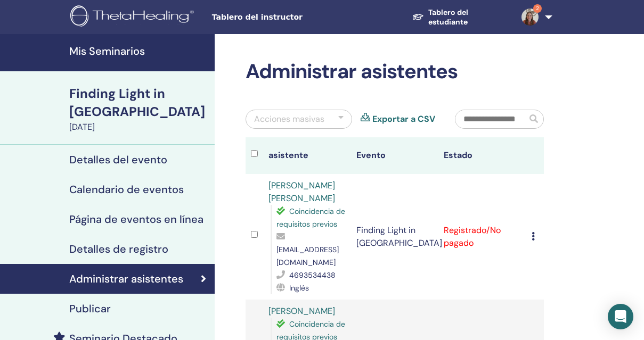 The image size is (644, 340). Describe the element at coordinates (482, 156) in the screenshot. I see `th: Estado` at that location.